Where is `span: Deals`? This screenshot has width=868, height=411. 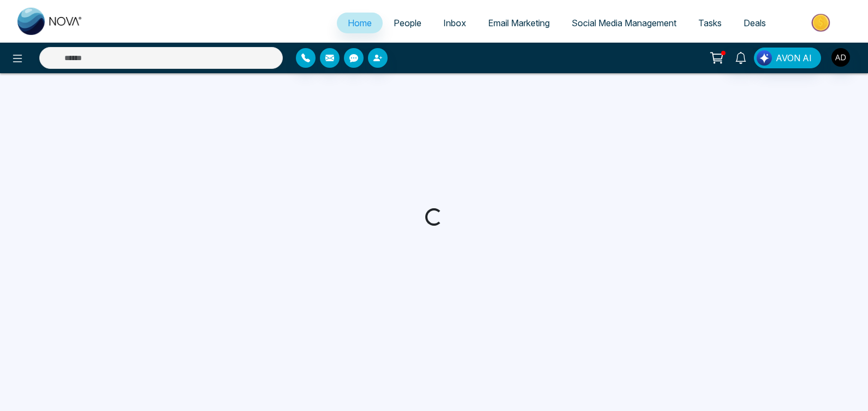
span: Deals is located at coordinates (754, 23).